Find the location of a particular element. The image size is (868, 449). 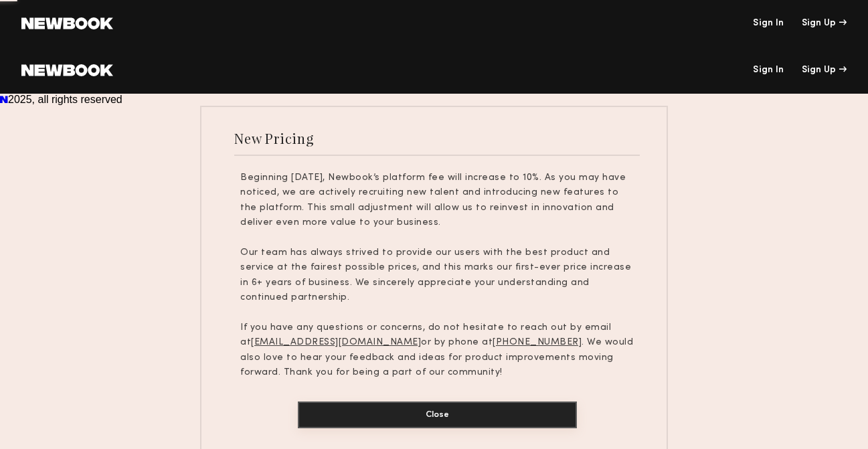

p: If you have any questions or concerns, do not hesitate to reach out by email at or by phone at . ... is located at coordinates (437, 351).